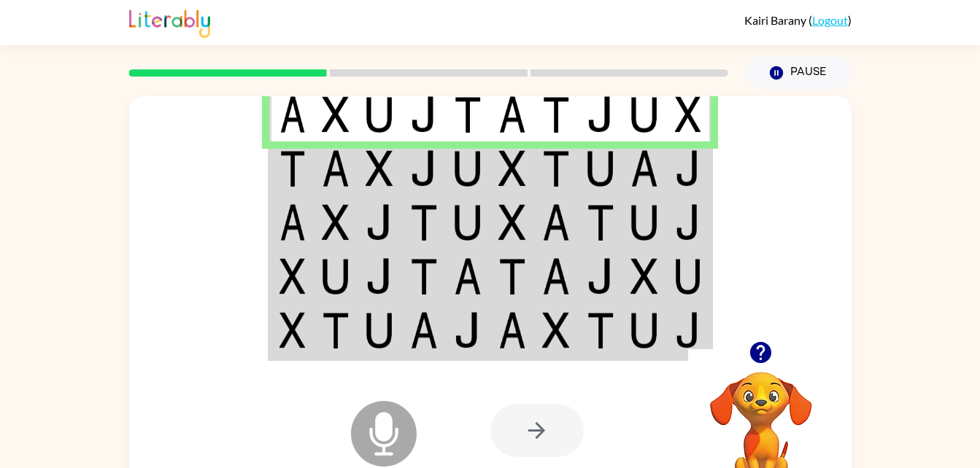 This screenshot has width=980, height=468. What do you see at coordinates (830, 20) in the screenshot?
I see `a: Logout` at bounding box center [830, 20].